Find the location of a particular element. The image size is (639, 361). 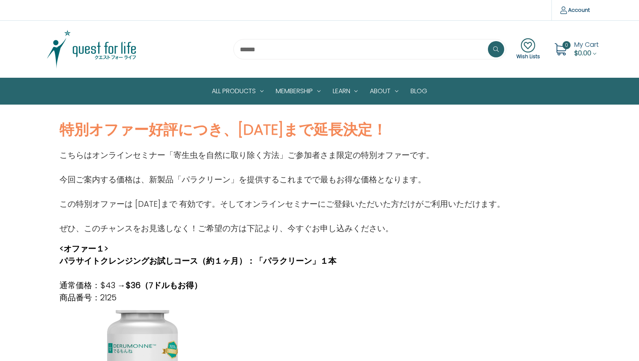

strong: <オファー１> is located at coordinates (84, 249).